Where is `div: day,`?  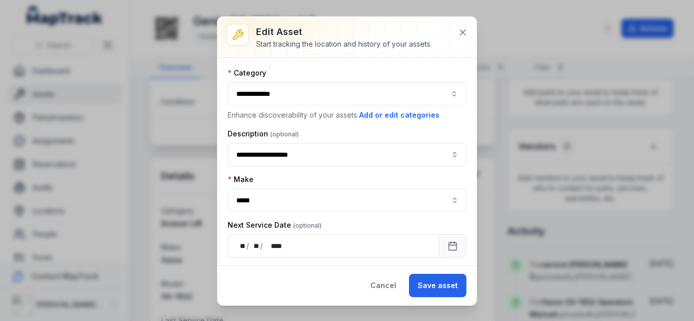 div: day, is located at coordinates (241, 246).